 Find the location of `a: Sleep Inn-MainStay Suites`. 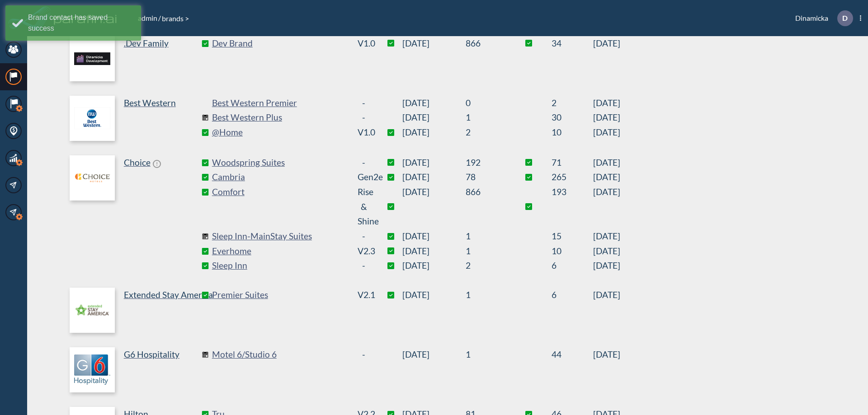

a: Sleep Inn-MainStay Suites is located at coordinates (280, 236).